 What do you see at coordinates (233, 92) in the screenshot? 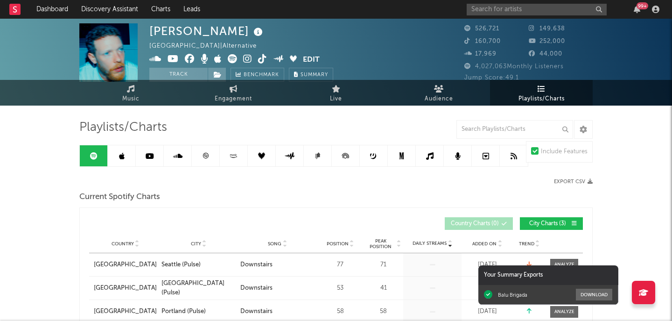
I see `a: Engagement` at bounding box center [233, 92].